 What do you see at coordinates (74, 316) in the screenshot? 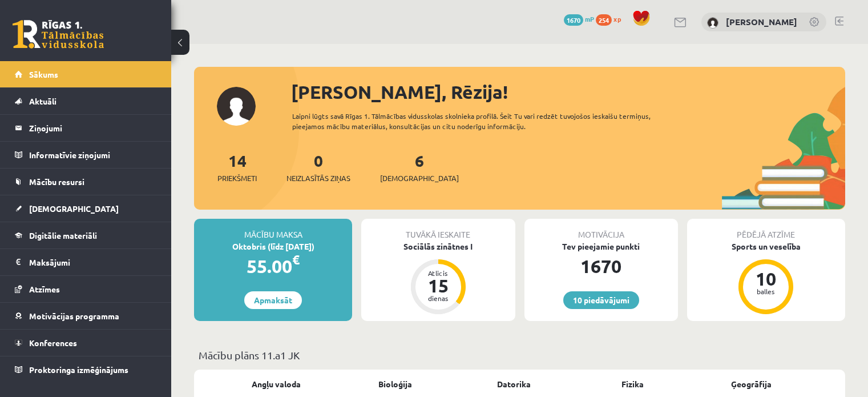
I see `span: Motivācijas programma` at bounding box center [74, 316].